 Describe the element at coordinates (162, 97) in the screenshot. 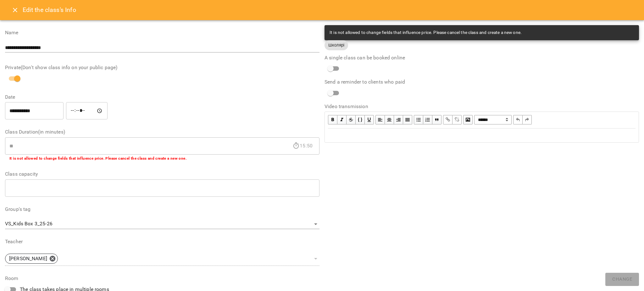

I see `label: Date` at that location.